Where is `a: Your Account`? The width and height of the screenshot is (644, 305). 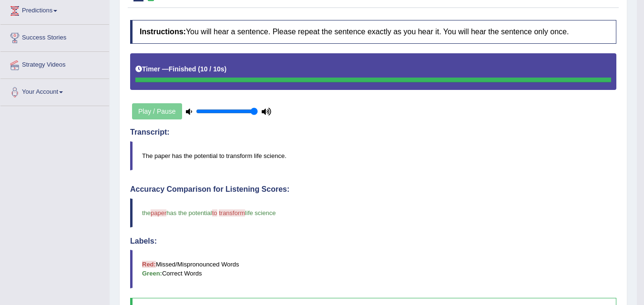
a: Your Account is located at coordinates (55, 91).